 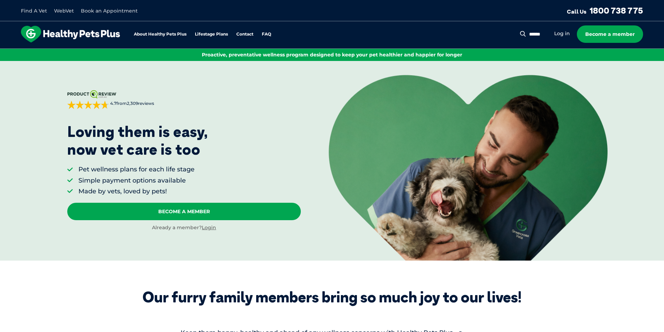 What do you see at coordinates (136, 169) in the screenshot?
I see `li: Pet wellness plans for each life stage` at bounding box center [136, 169].